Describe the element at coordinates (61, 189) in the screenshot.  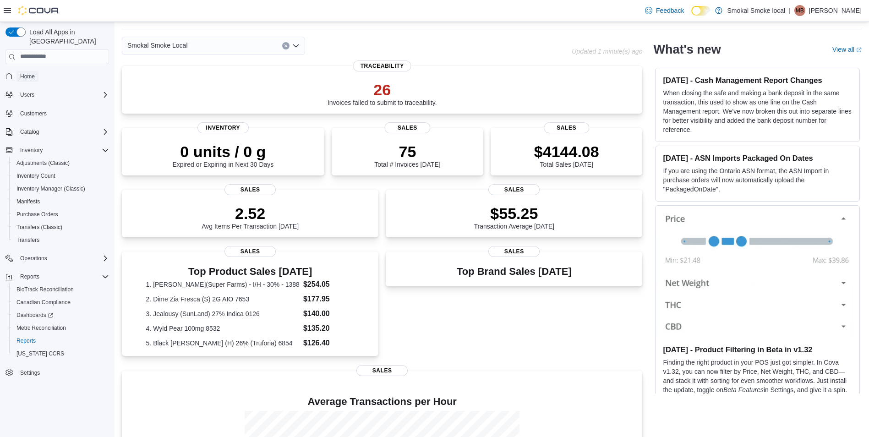
I see `button: Inventory Manager (Classic)` at that location.